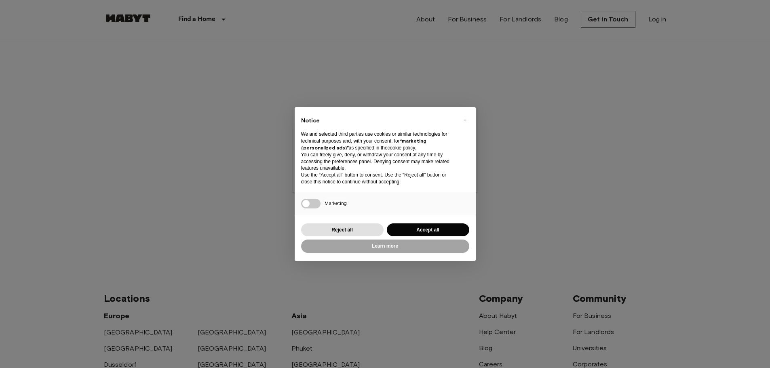  What do you see at coordinates (401, 148) in the screenshot?
I see `a: cookie policy` at bounding box center [401, 148].